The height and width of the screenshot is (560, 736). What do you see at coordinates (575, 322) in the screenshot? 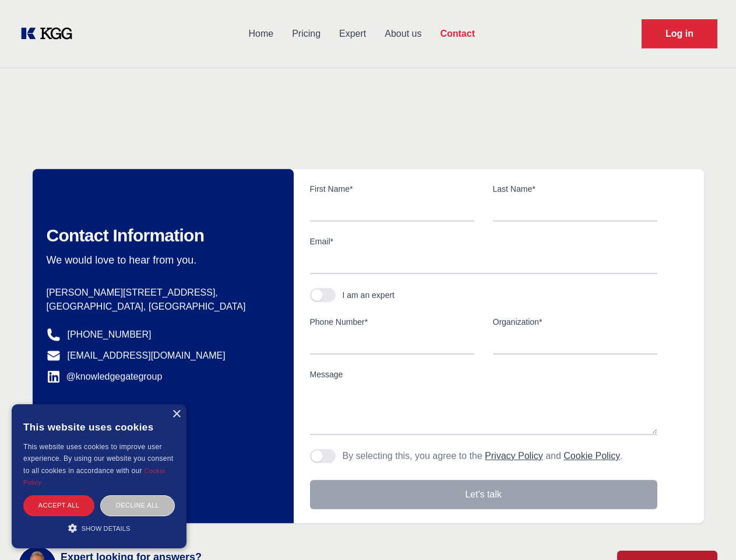
I see `label: Organization*` at bounding box center [575, 322].